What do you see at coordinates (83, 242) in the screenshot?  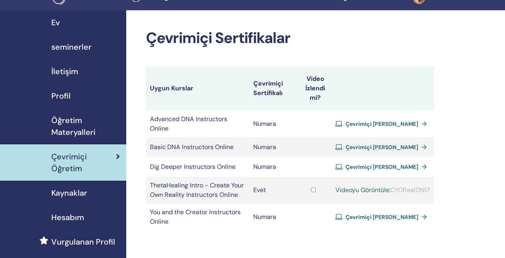 I see `span: Vurgulanan Profil` at bounding box center [83, 242].